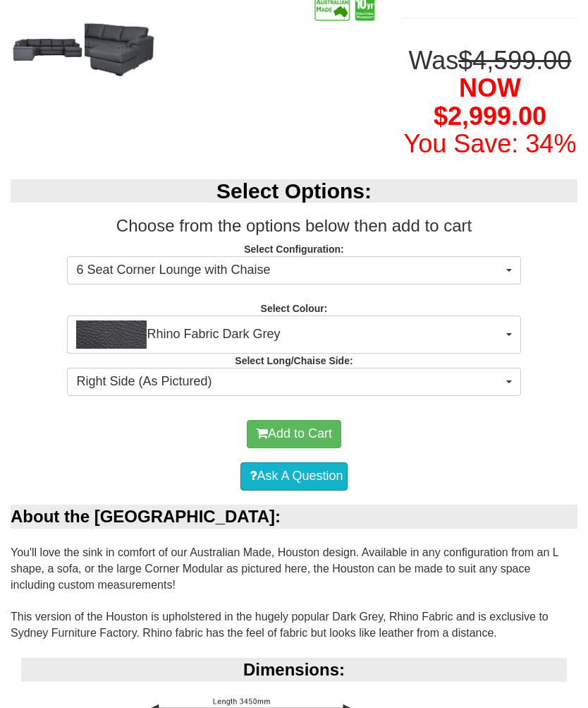 Image resolution: width=588 pixels, height=708 pixels. I want to click on span: Rhino Fabric Dark Grey, so click(289, 334).